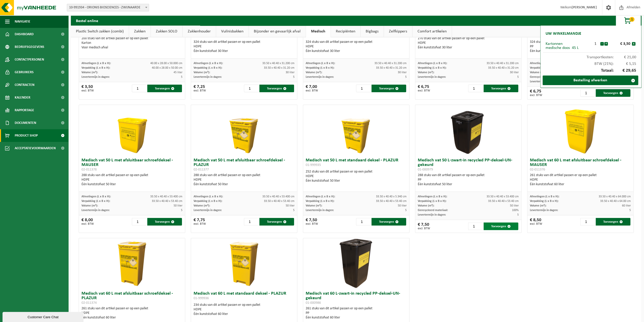  I want to click on span: 33.50 x 40.40 x 31.20 cm, so click(391, 68).